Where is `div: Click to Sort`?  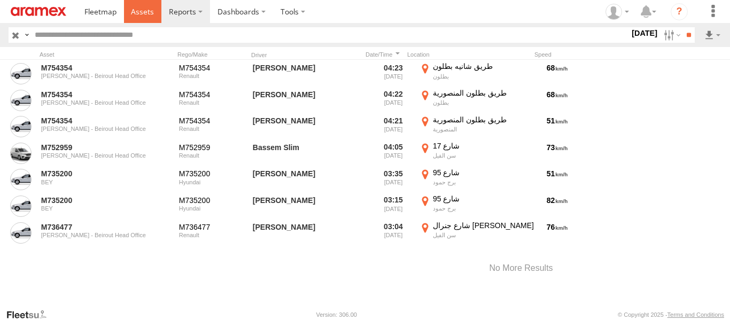
div: Click to Sort is located at coordinates (383, 54).